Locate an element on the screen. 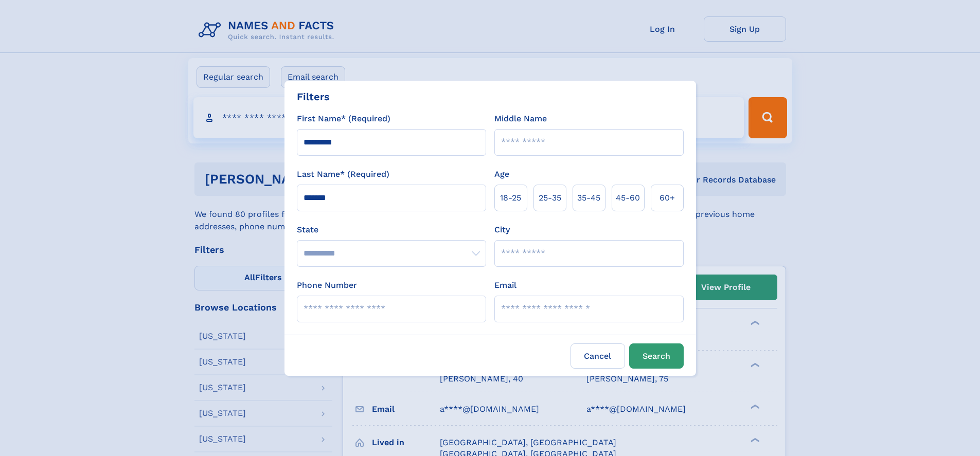  div: Filters is located at coordinates (313, 97).